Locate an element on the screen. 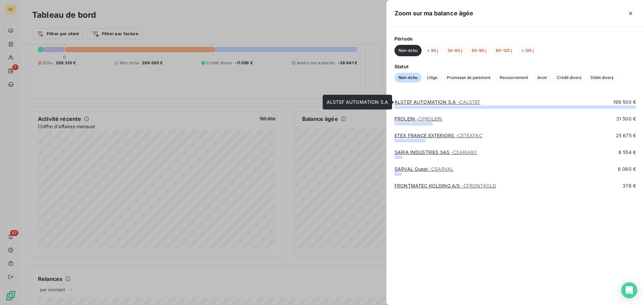 The image size is (644, 305). span: Débit divers is located at coordinates (602, 78).